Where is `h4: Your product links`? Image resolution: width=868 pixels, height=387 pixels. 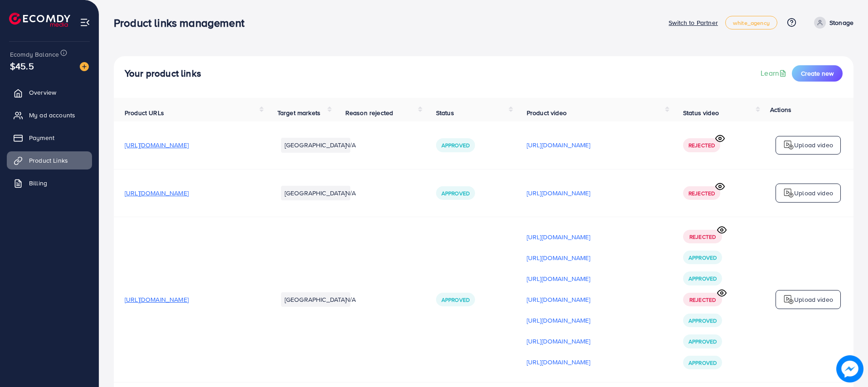
h4: Your product links is located at coordinates (163, 73).